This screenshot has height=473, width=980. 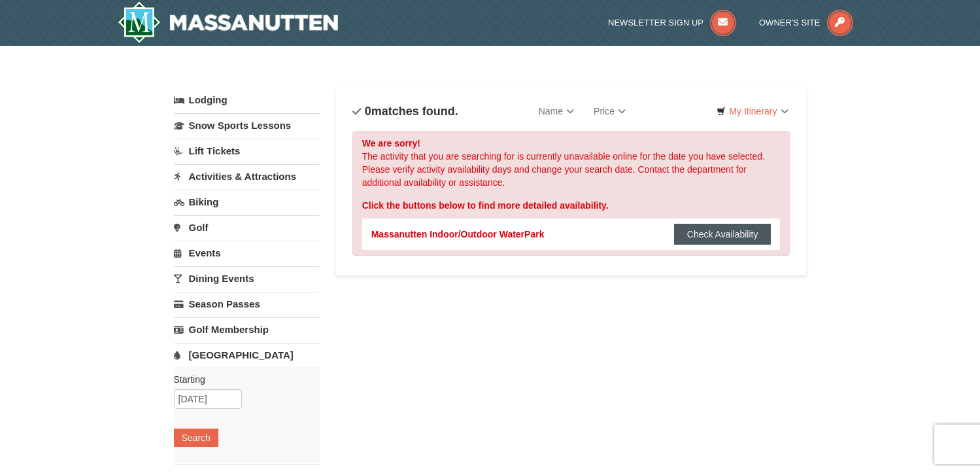 What do you see at coordinates (247, 227) in the screenshot?
I see `a: Golf` at bounding box center [247, 227].